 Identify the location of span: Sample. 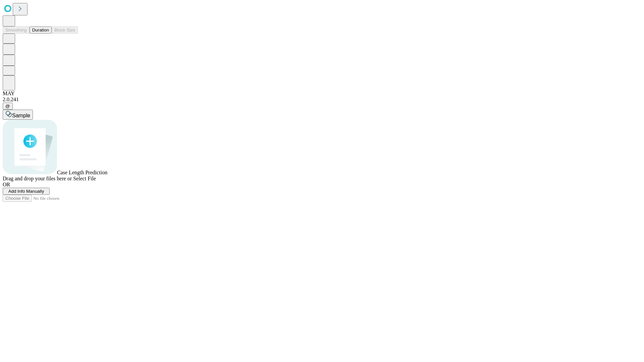
(21, 115).